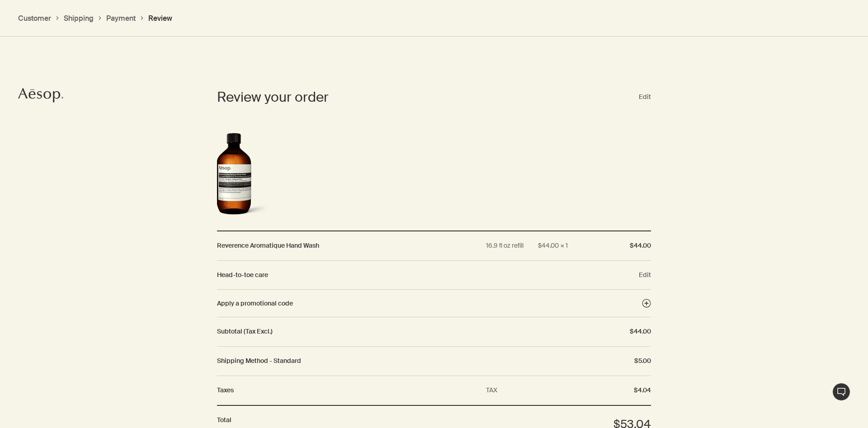 This screenshot has width=868, height=428. What do you see at coordinates (629, 390) in the screenshot?
I see `dd: $4.04` at bounding box center [629, 390].